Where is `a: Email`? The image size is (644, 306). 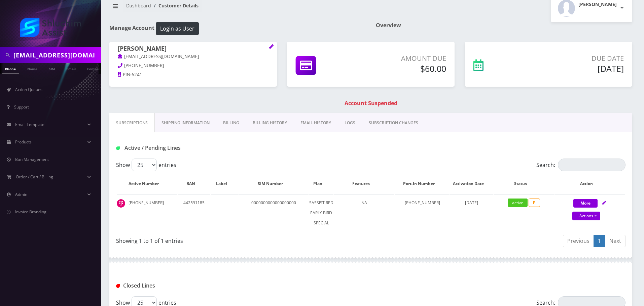
a: Email is located at coordinates (71, 68).